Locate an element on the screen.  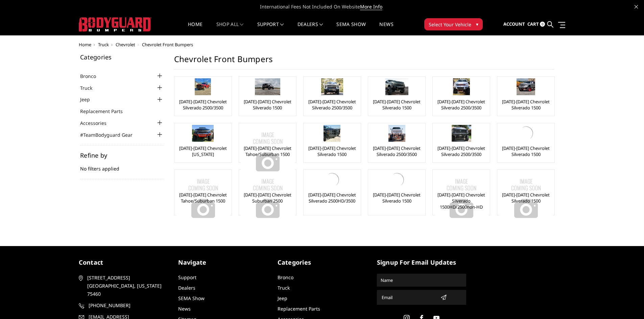
span: 0 is located at coordinates (542, 24).